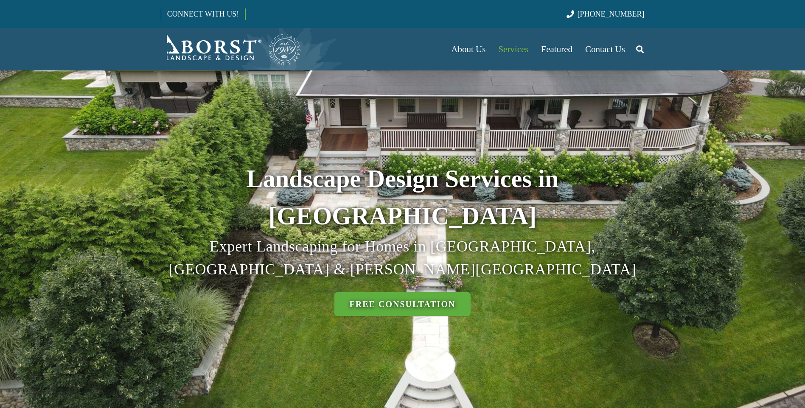 The width and height of the screenshot is (805, 408). I want to click on a: Contact Us, so click(605, 49).